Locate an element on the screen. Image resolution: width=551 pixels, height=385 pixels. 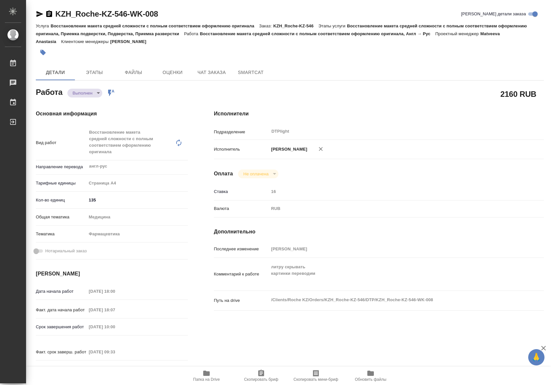
h4: Основная информация is located at coordinates (112, 114).